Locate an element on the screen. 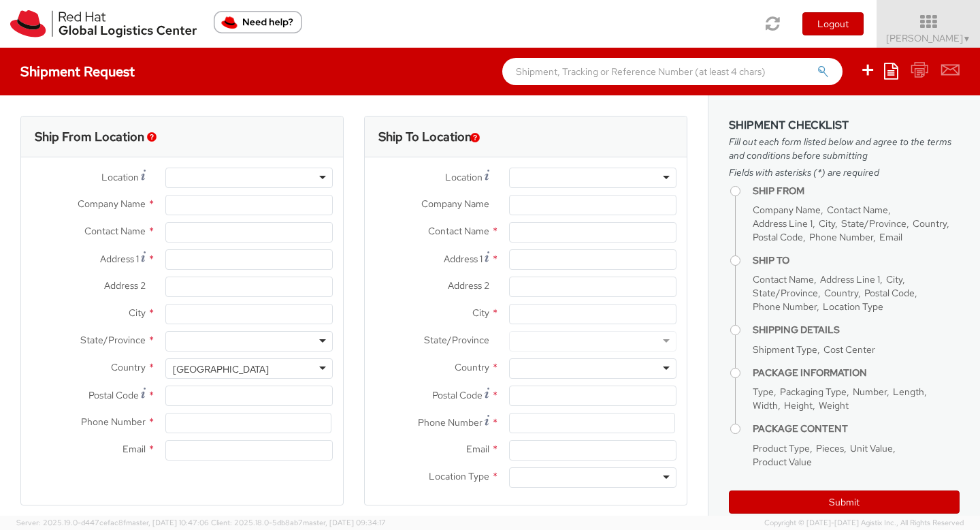 The image size is (980, 530). h3: Ship To Location is located at coordinates (424, 137).